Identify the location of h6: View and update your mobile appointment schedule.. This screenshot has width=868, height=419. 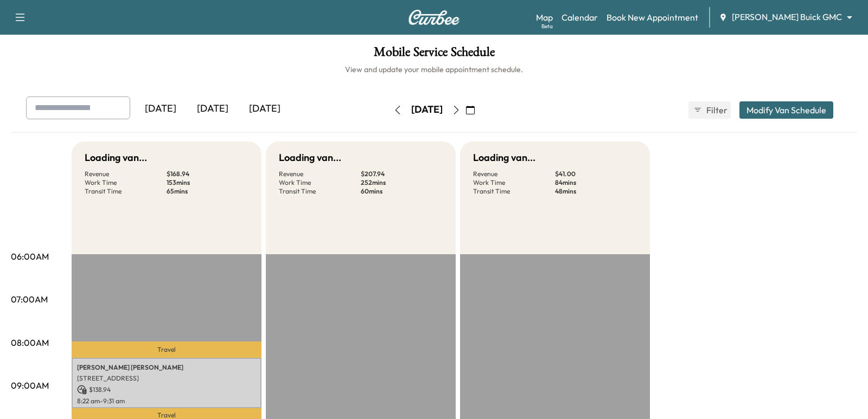
(434, 69).